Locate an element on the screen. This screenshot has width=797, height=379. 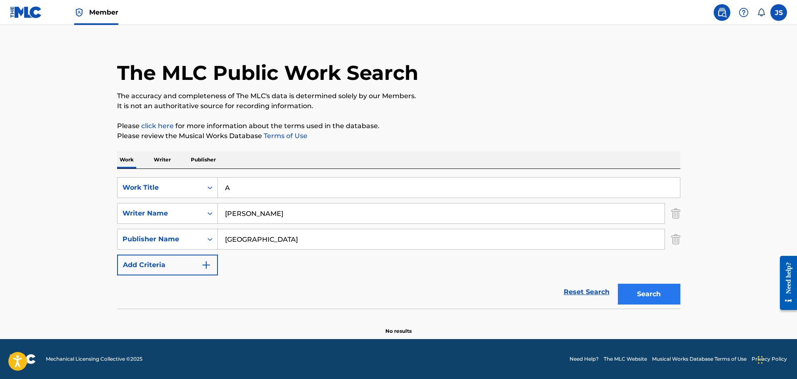
a: Reset Search is located at coordinates (587, 292).